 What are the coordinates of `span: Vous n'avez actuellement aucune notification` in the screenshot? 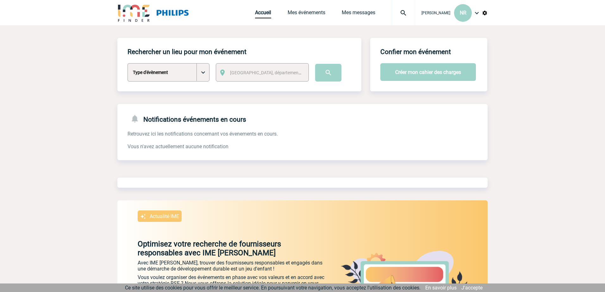 It's located at (178, 146).